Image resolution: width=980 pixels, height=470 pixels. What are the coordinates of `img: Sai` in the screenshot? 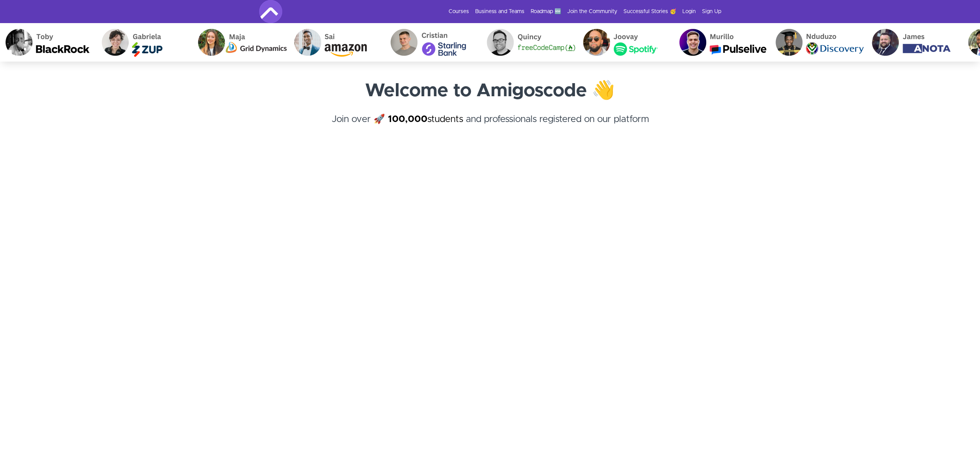 It's located at (335, 43).